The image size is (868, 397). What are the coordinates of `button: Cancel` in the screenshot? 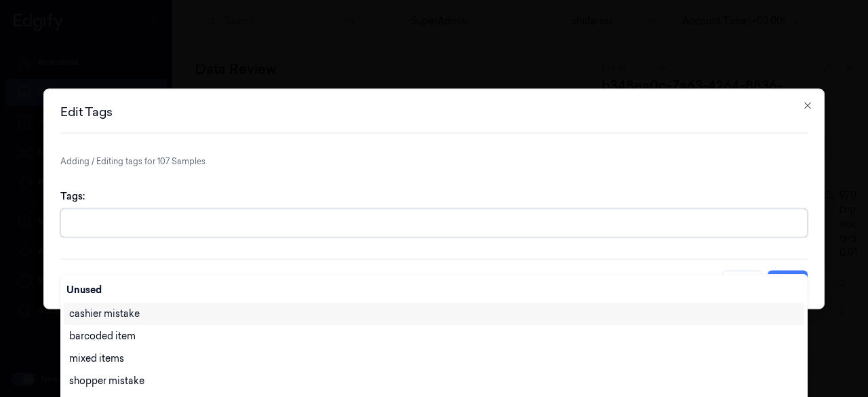 It's located at (742, 281).